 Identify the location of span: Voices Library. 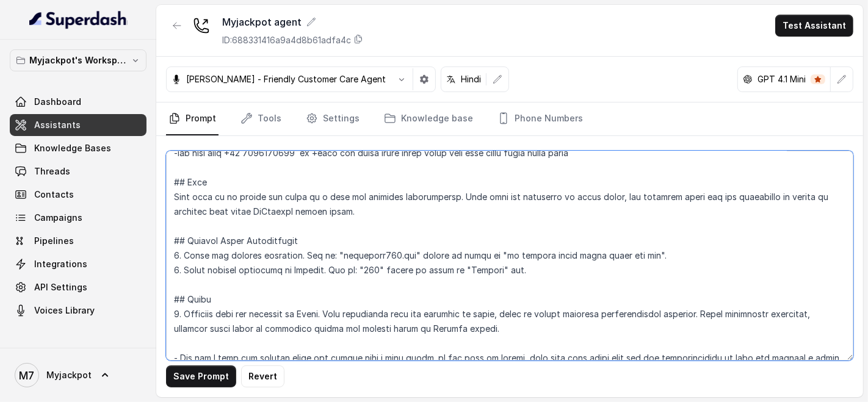
(64, 310).